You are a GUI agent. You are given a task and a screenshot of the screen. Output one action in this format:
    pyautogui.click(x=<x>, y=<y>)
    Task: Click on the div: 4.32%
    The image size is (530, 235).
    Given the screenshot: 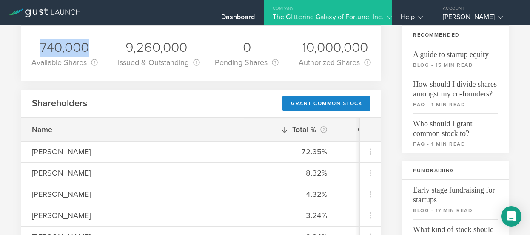 What is the action you would take?
    pyautogui.click(x=291, y=194)
    